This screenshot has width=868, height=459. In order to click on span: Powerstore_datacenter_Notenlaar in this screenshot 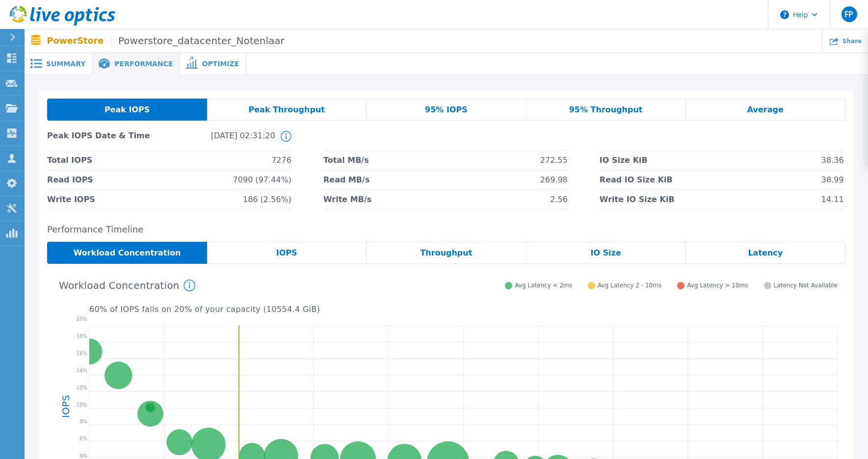, I will do `click(197, 41)`.